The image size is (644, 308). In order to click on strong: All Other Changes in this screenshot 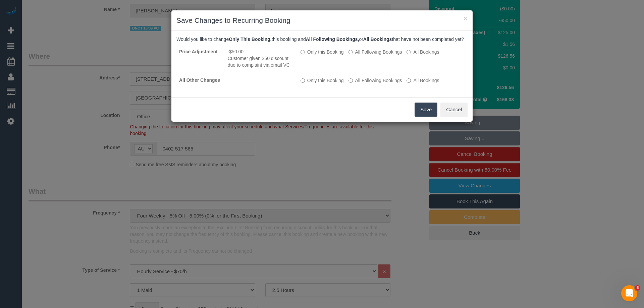, I will do `click(200, 80)`.